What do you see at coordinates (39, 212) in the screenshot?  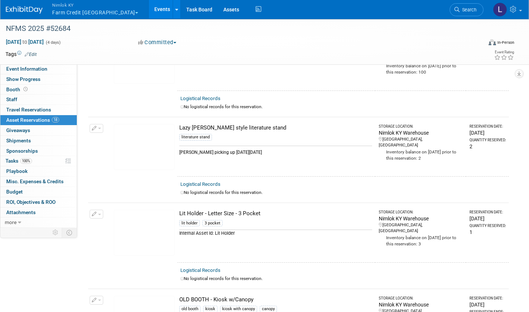 I see `a: Attachments` at bounding box center [39, 212].